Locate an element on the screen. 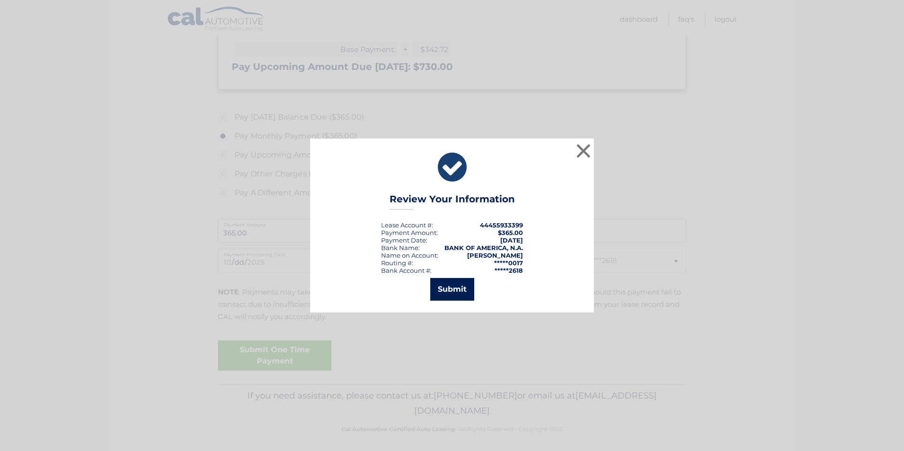 The width and height of the screenshot is (904, 451). button: Submit is located at coordinates (452, 289).